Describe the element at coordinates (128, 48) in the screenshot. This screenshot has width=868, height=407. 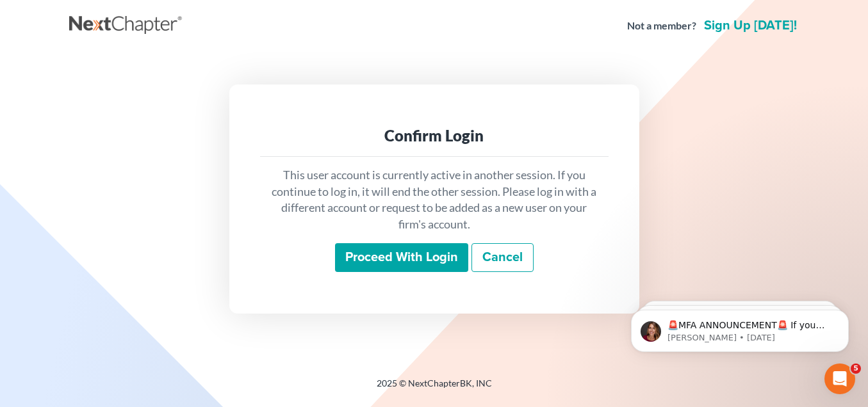
I see `div: message notification from Katie, 2w ago. 🚨MFA ANNOUNCEMENT🚨 If you are filing today in Idaho or C...` at that location.